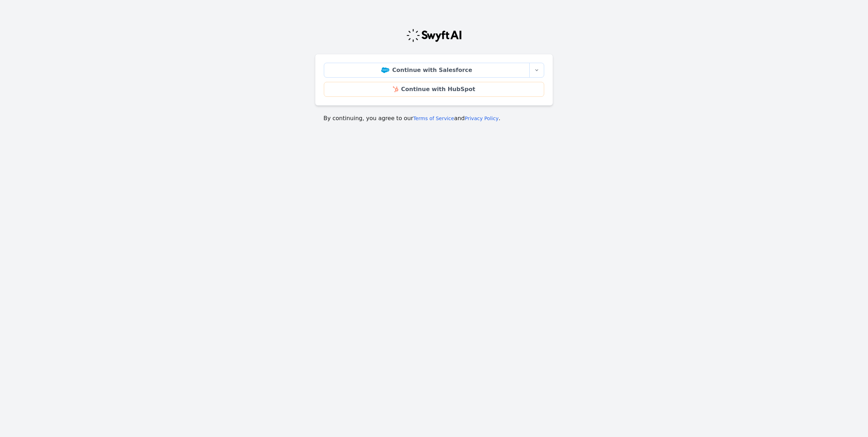 Image resolution: width=868 pixels, height=437 pixels. I want to click on a: Privacy Policy, so click(481, 118).